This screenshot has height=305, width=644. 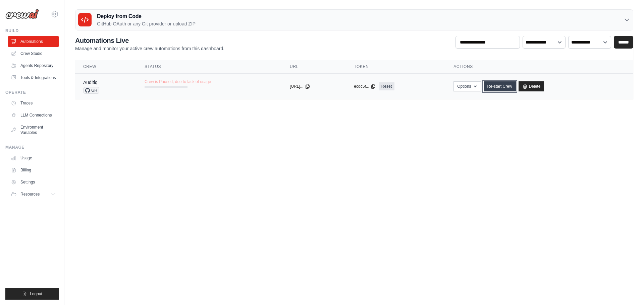 What do you see at coordinates (30, 194) in the screenshot?
I see `span: Resources` at bounding box center [30, 194].